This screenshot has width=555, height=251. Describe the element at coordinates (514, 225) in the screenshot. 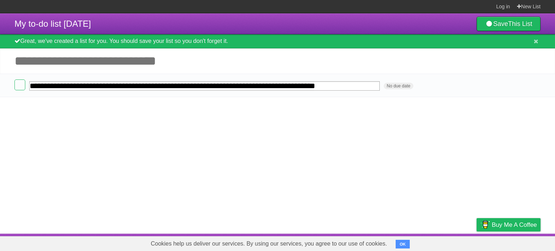

I see `span: Buy me a coffee` at that location.